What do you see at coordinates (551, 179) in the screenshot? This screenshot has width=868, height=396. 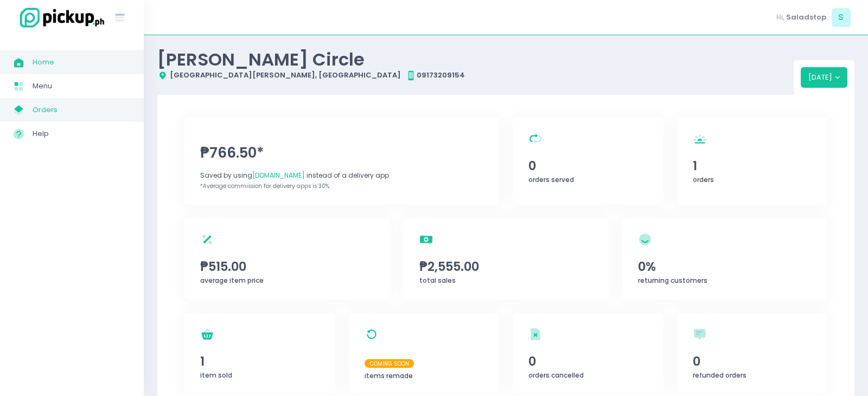 I see `span: orders served` at bounding box center [551, 179].